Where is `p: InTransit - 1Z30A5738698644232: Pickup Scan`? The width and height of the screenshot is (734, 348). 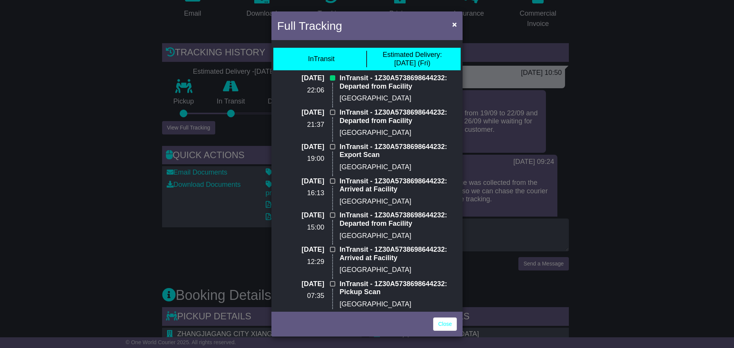 p: InTransit - 1Z30A5738698644232: Pickup Scan is located at coordinates (398, 288).